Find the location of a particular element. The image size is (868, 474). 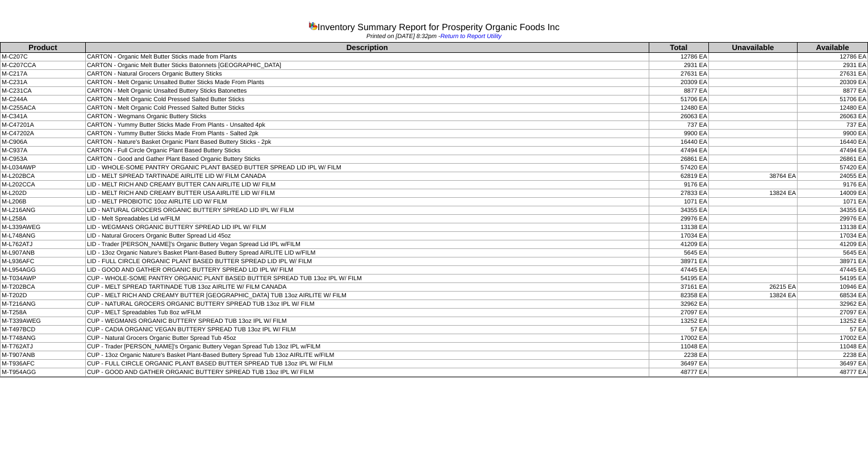

th: Available is located at coordinates (833, 48).